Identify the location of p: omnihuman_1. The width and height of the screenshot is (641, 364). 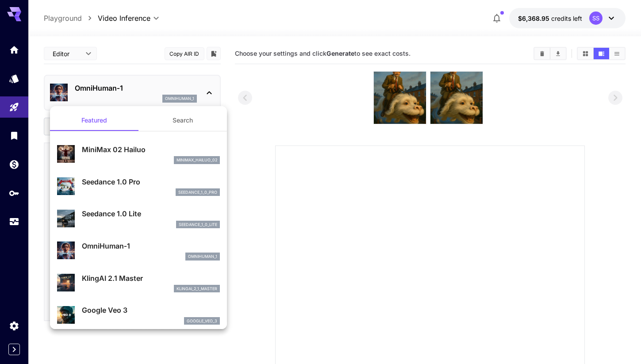
(203, 257).